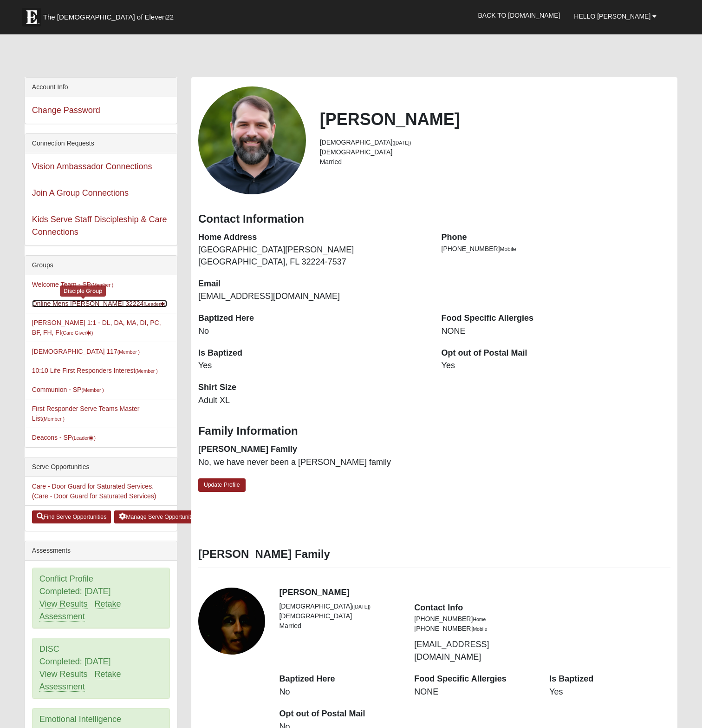 Image resolution: width=702 pixels, height=728 pixels. Describe the element at coordinates (479, 619) in the screenshot. I see `small: Home` at that location.